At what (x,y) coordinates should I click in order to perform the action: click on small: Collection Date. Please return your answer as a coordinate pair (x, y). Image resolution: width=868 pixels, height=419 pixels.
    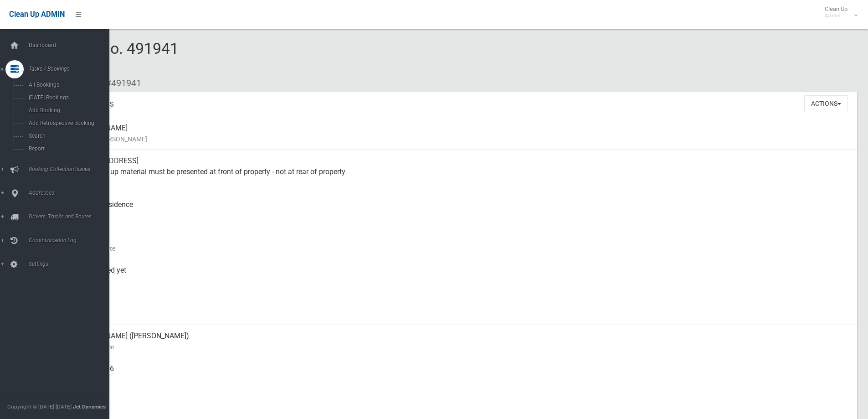
    Looking at the image, I should click on (462, 249).